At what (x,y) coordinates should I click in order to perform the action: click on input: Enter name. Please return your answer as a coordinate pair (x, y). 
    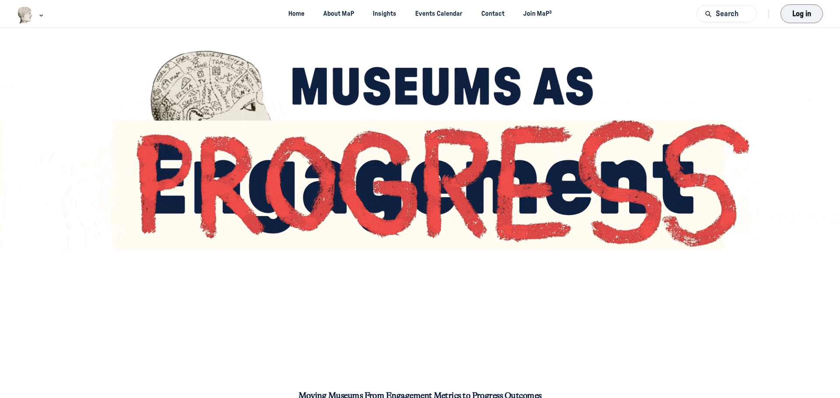
    Looking at the image, I should click on (46, 62).